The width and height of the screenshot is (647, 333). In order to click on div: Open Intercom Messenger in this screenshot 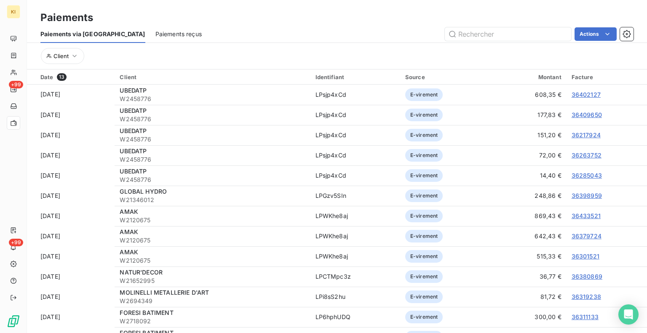, I will do `click(628, 315)`.